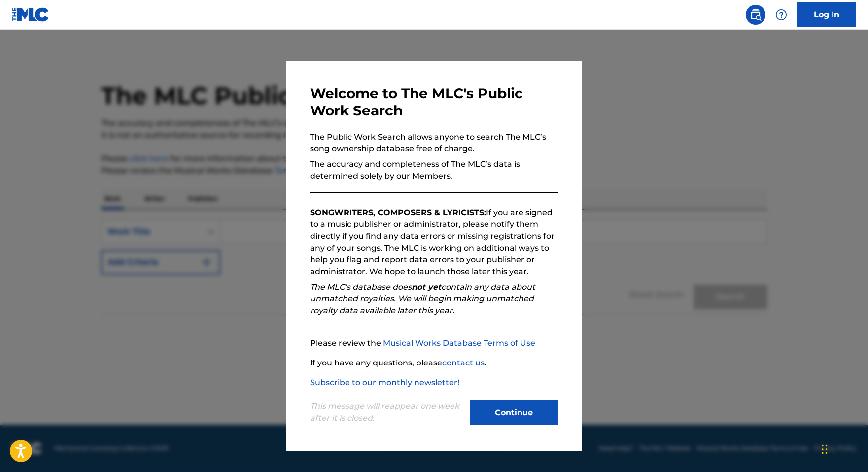 This screenshot has height=472, width=868. I want to click on p: Please review the, so click(434, 343).